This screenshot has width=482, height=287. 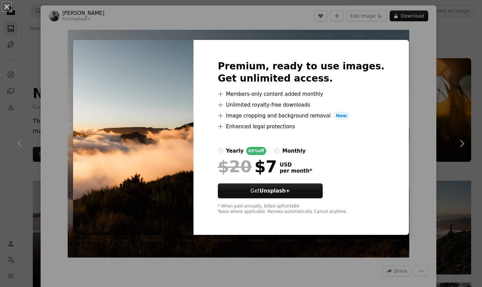 What do you see at coordinates (296, 171) in the screenshot?
I see `span: per month *` at bounding box center [296, 171].